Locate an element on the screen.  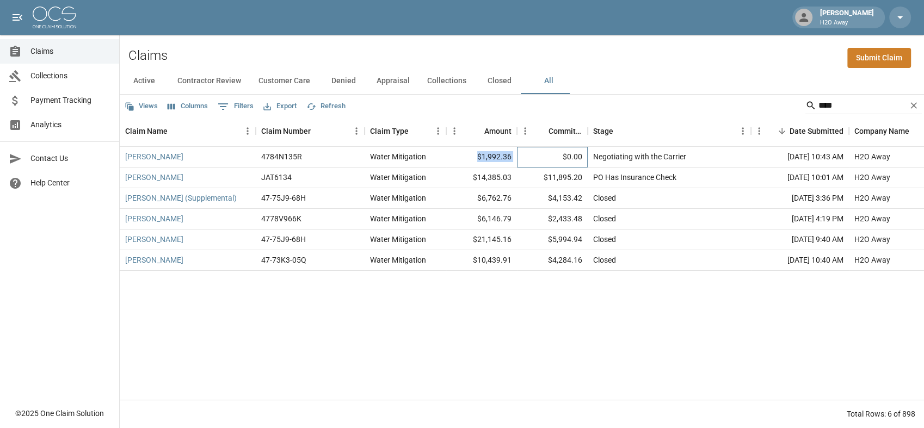
div: $6,146.79 is located at coordinates (482, 219).